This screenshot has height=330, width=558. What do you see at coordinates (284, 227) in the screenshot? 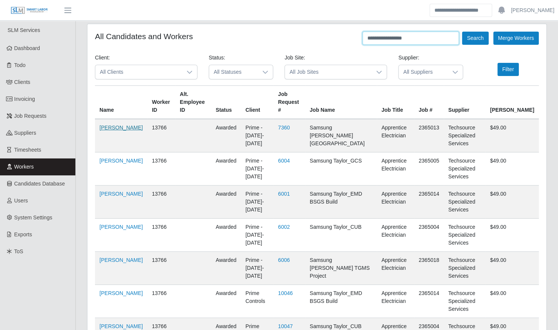
I see `a: 6002` at bounding box center [284, 227].